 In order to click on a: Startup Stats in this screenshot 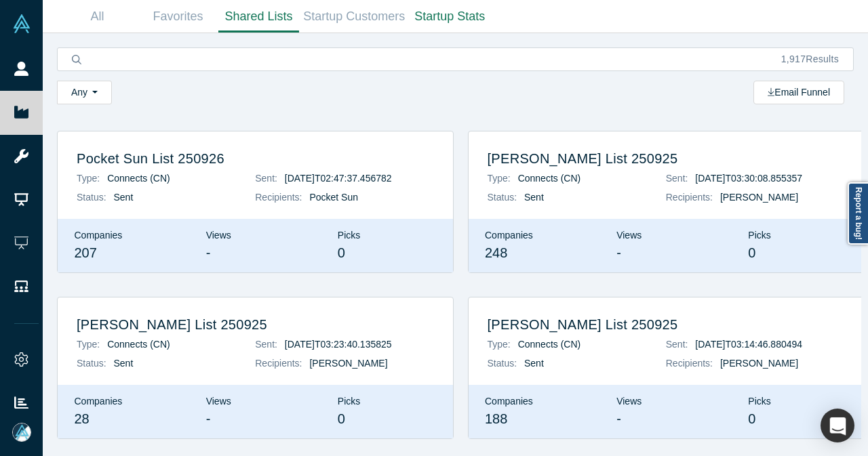, I will do `click(449, 17)`.